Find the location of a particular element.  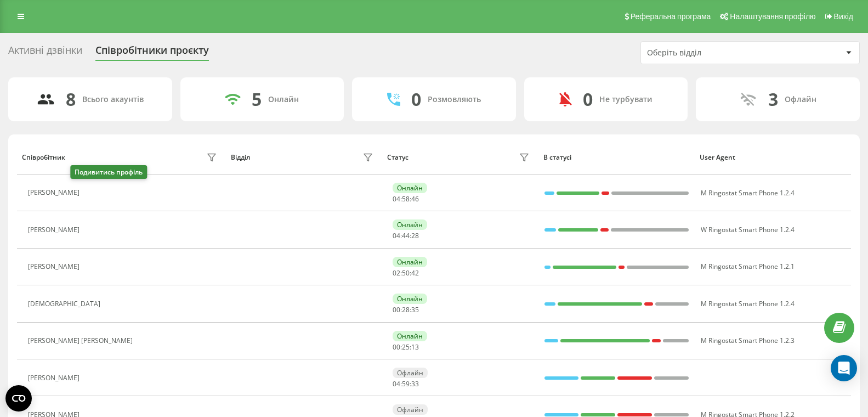

div: Співробітники проєкту is located at coordinates (152, 53).